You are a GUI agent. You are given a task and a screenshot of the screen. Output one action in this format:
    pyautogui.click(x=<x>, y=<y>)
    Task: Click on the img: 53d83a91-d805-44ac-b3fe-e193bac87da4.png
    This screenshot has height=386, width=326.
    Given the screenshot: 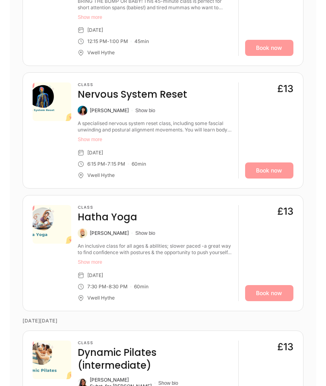 What is the action you would take?
    pyautogui.click(x=52, y=225)
    